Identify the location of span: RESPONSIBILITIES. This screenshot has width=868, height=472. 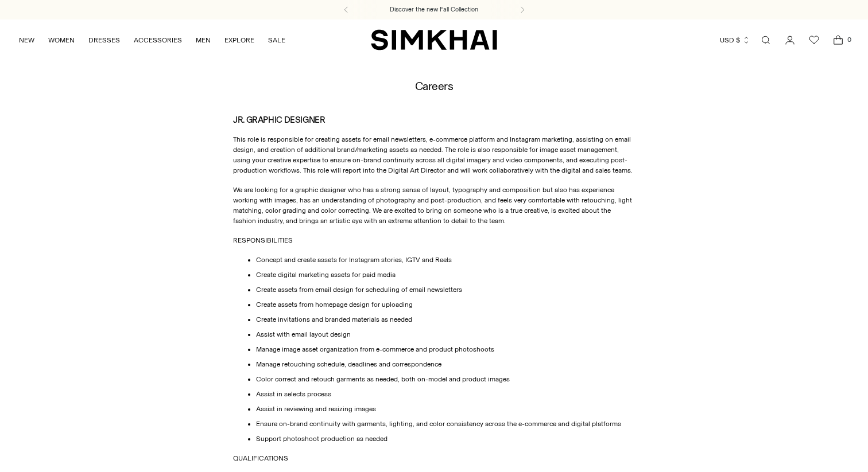
(263, 240).